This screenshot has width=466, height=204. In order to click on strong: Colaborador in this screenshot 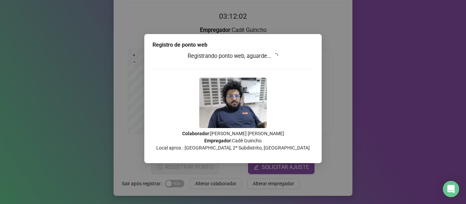, I will do `click(195, 134)`.